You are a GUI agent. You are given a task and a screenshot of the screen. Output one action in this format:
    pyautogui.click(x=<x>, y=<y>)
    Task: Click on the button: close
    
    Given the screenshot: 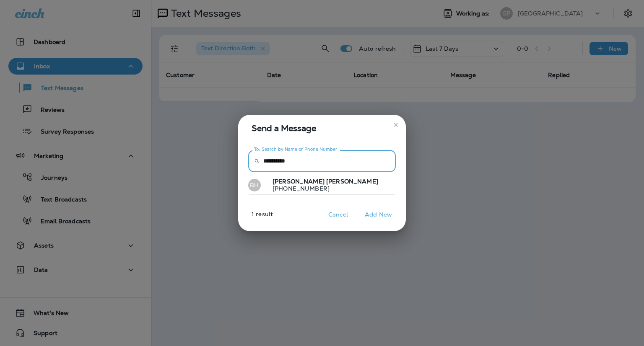 What is the action you would take?
    pyautogui.click(x=395, y=125)
    